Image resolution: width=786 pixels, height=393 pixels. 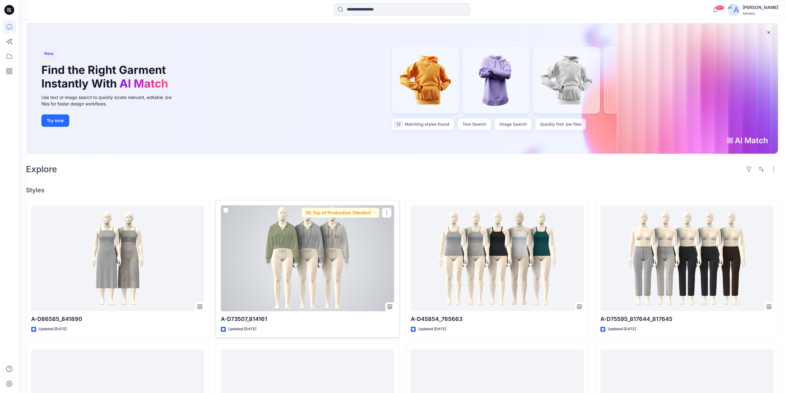 What do you see at coordinates (55, 120) in the screenshot?
I see `a: Try now` at bounding box center [55, 120].